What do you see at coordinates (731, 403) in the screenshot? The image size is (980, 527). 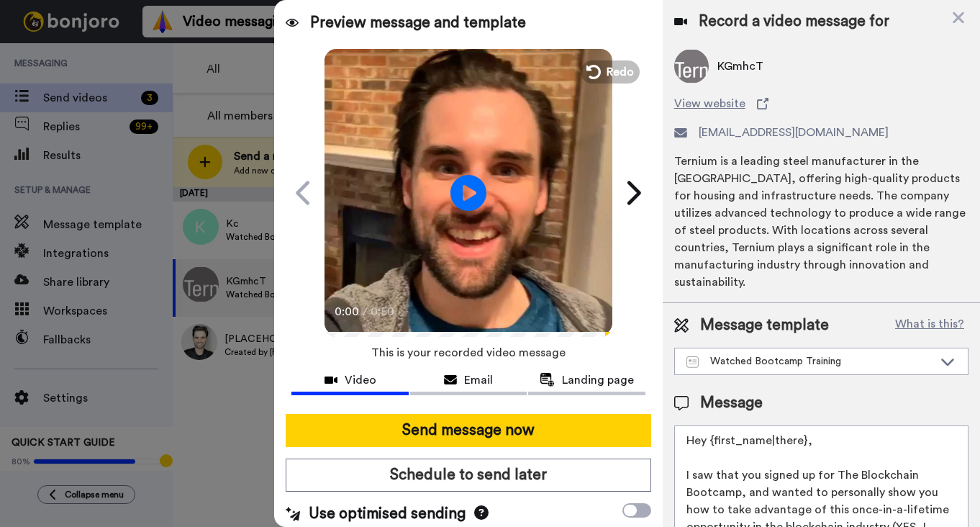 I see `span: Message` at bounding box center [731, 403].